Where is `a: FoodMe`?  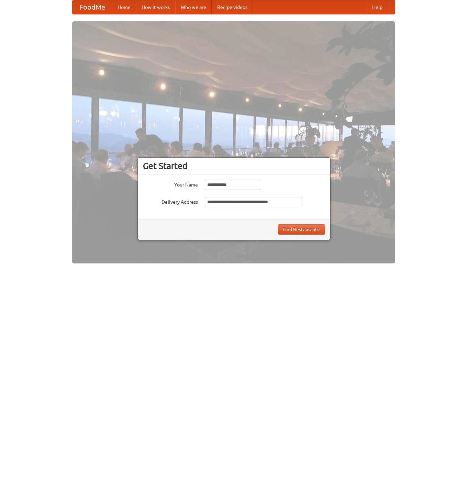 a: FoodMe is located at coordinates (92, 7).